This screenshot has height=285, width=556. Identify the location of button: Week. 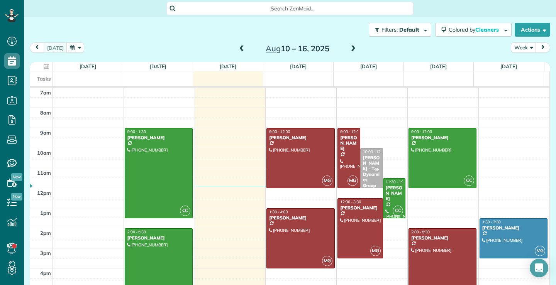
(524, 48).